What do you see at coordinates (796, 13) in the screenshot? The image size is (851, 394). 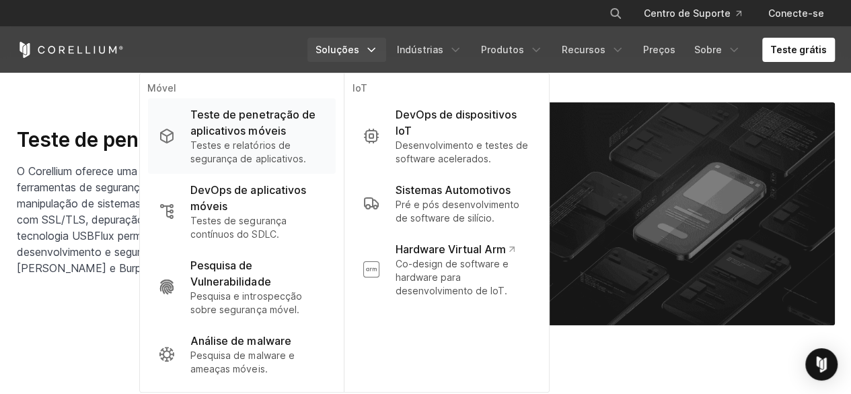 I see `font: Conecte-se` at bounding box center [796, 13].